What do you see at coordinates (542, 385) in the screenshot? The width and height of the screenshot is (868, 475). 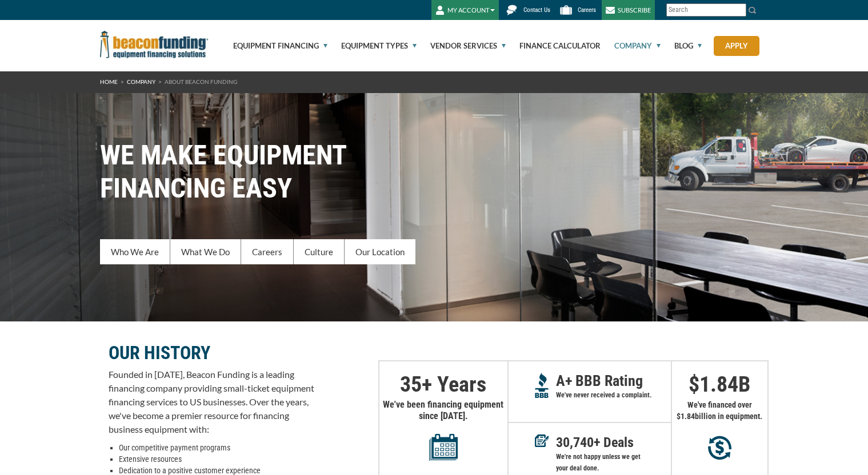 I see `img: A+ Reputation BBB` at bounding box center [542, 385].